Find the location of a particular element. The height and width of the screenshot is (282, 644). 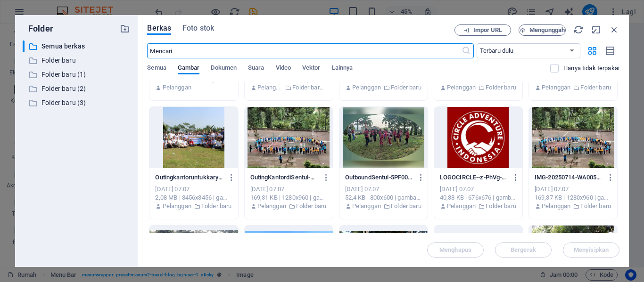

font: OutingKantordiSentul-HargaOutingKantordiSentulBogor-p4senMaMgd4sgc4drQF6MA.jpg is located at coordinates (373, 177).